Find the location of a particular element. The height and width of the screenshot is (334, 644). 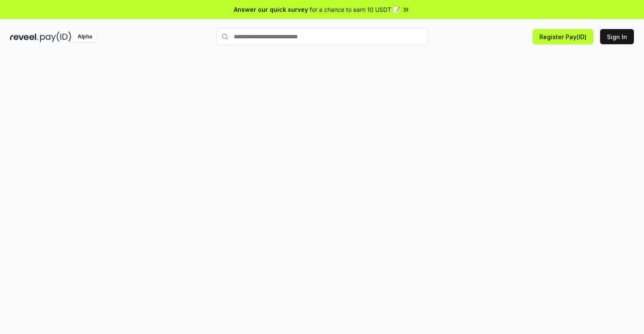

button: Sign In is located at coordinates (617, 37).